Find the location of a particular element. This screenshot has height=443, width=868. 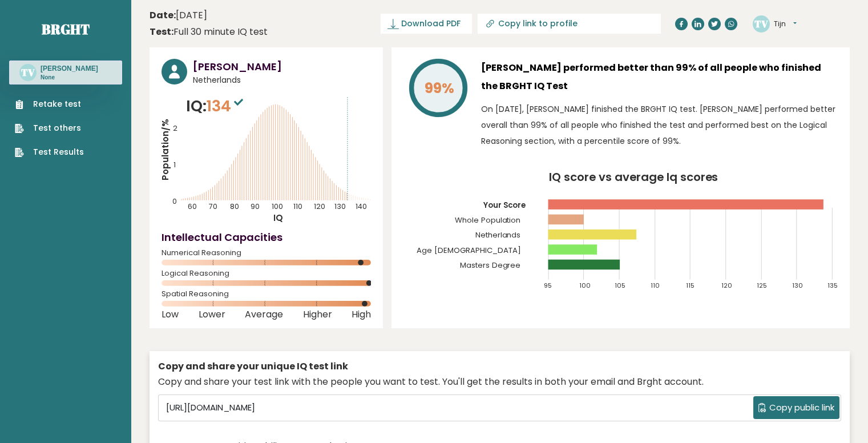

span: High is located at coordinates (361, 315).